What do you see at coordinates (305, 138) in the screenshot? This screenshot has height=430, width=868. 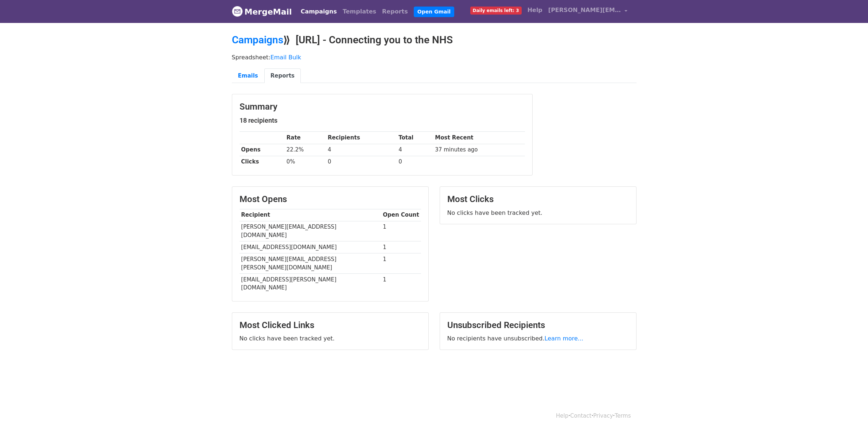 I see `th: Rate` at bounding box center [305, 138].